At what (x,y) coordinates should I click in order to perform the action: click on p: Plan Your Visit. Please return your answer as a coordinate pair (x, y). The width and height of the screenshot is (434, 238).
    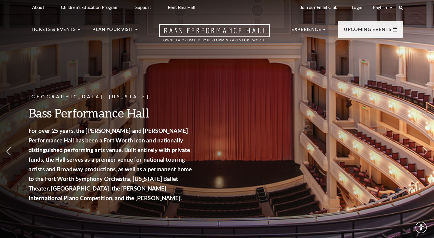
    Looking at the image, I should click on (113, 31).